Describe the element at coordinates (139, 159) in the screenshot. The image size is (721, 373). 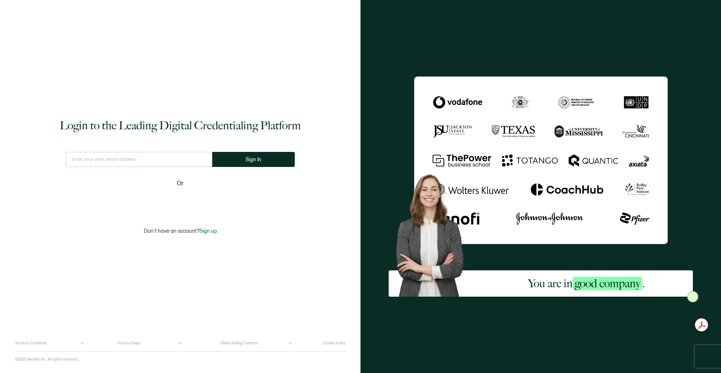
I see `input: Enter your work email address` at that location.